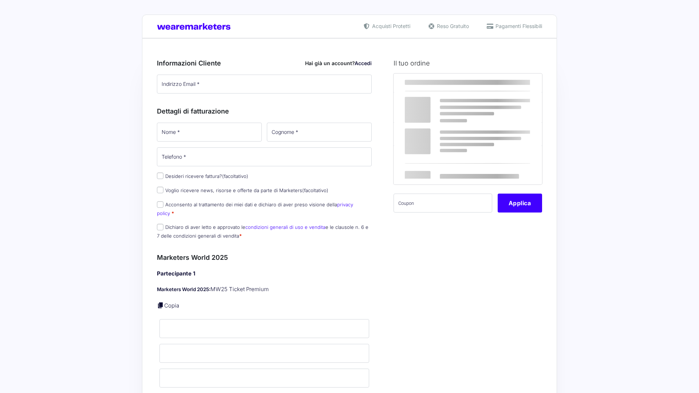 This screenshot has width=699, height=393. I want to click on h3: Informazioni Cliente, so click(264, 63).